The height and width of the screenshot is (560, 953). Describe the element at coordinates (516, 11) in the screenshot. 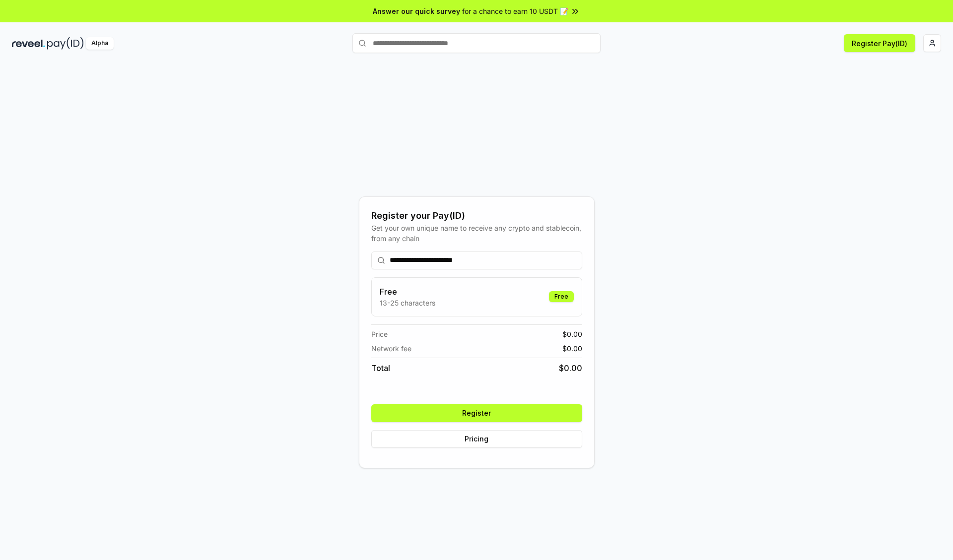

I see `span: for a chance to earn 10 USDT 📝` at that location.